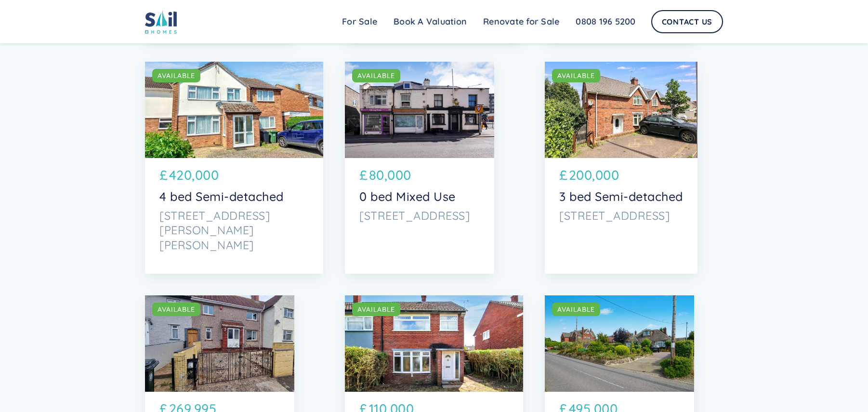 The image size is (868, 412). What do you see at coordinates (419, 197) in the screenshot?
I see `p: 0 bed Mixed Use` at bounding box center [419, 197].